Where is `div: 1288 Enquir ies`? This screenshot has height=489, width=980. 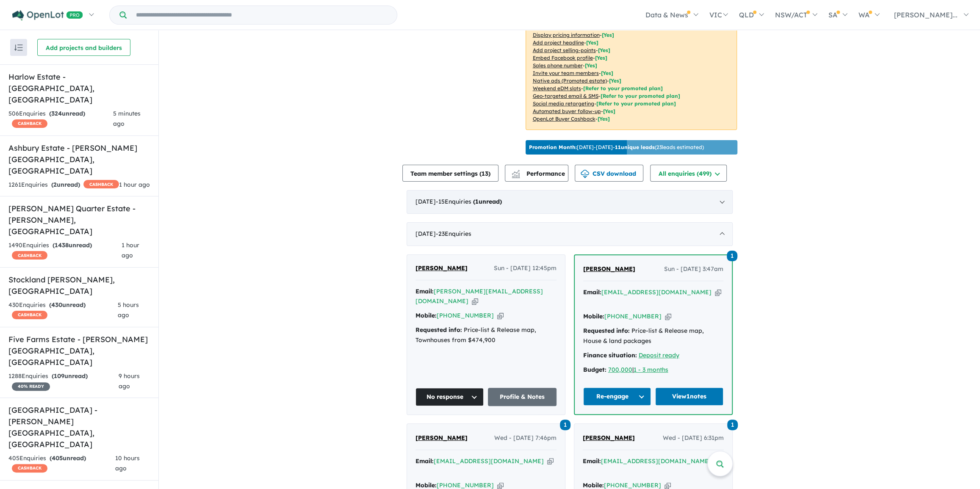 div: 1288 Enquir ies is located at coordinates (63, 381).